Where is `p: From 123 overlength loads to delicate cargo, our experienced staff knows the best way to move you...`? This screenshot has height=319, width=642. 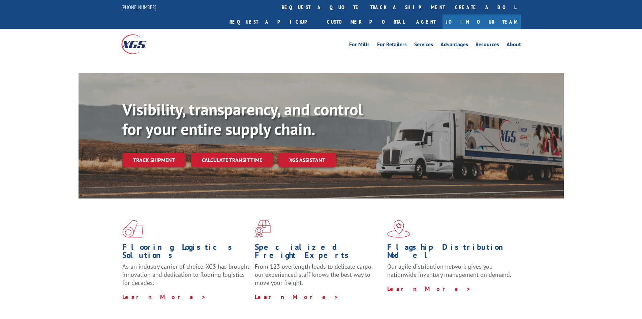
p: From 123 overlength loads to delicate cargo, our experienced staff knows the best way to move you... is located at coordinates (319, 277).